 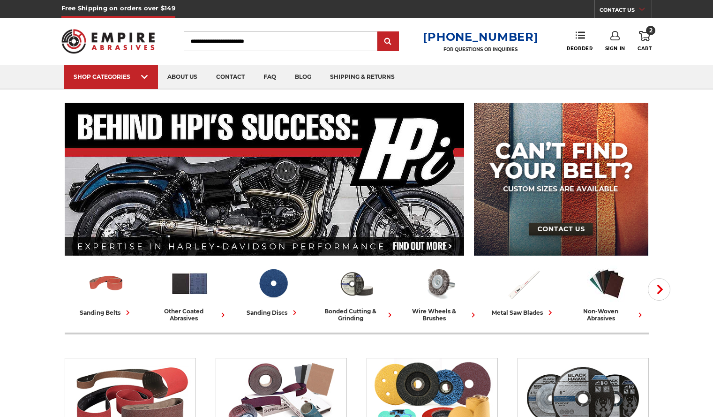 What do you see at coordinates (182, 77) in the screenshot?
I see `a: about us` at bounding box center [182, 77].